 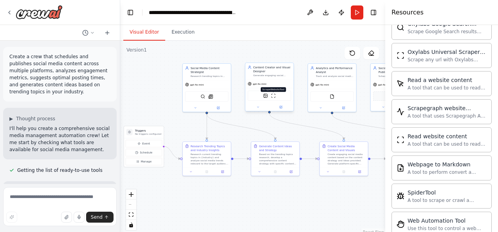 I want to click on div: Web Automation Tool, so click(x=447, y=221).